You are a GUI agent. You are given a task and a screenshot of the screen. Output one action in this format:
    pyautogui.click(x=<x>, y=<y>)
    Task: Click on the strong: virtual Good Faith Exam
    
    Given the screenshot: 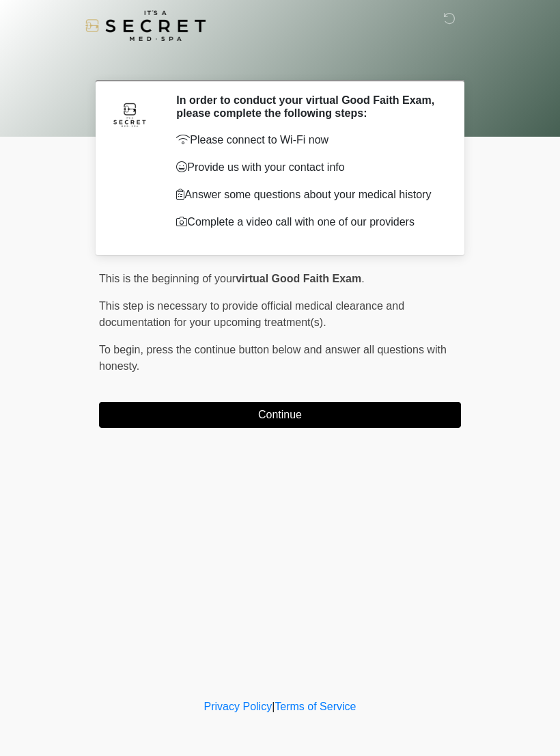 What is the action you would take?
    pyautogui.click(x=298, y=279)
    